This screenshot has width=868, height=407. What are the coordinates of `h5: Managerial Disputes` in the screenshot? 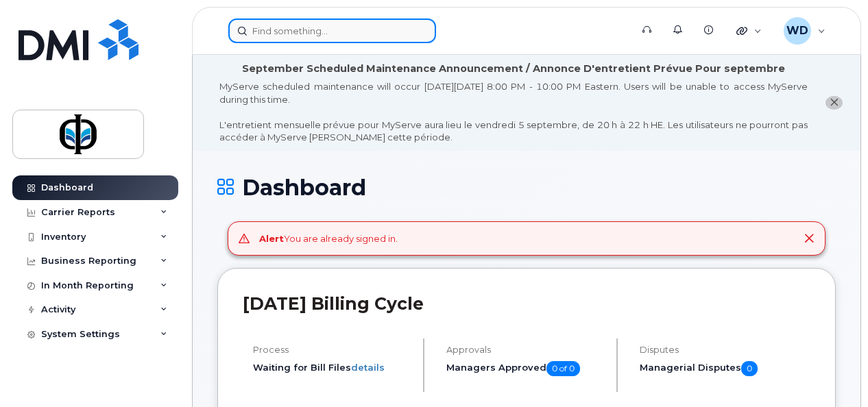 It's located at (725, 369).